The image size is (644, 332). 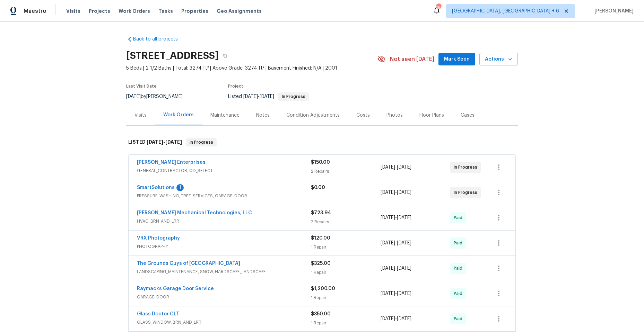 What do you see at coordinates (395, 115) in the screenshot?
I see `div: Photos` at bounding box center [395, 115].